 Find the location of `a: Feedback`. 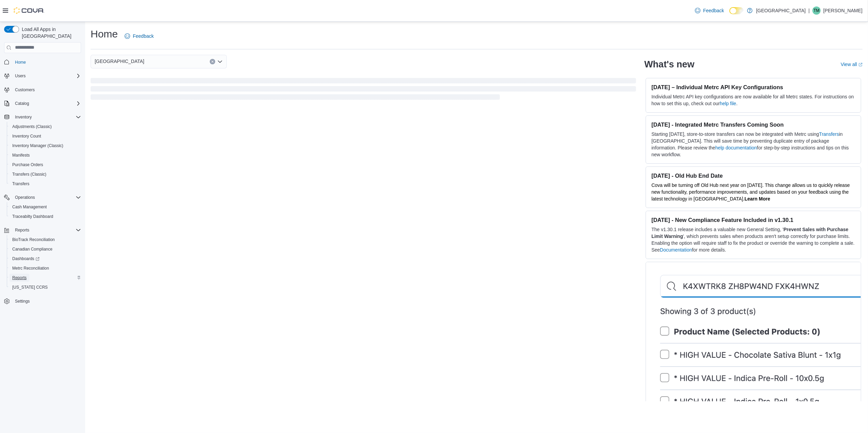

a: Feedback is located at coordinates (139, 36).